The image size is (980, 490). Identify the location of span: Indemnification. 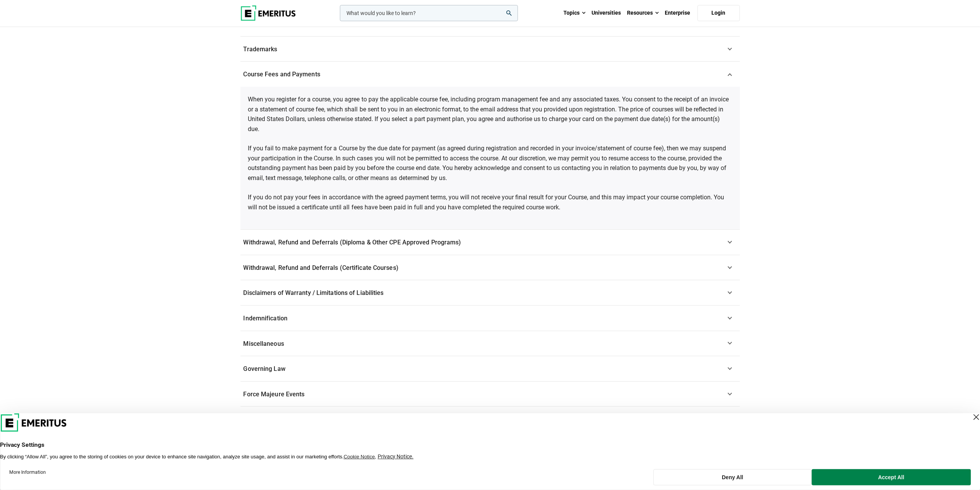
(266, 318).